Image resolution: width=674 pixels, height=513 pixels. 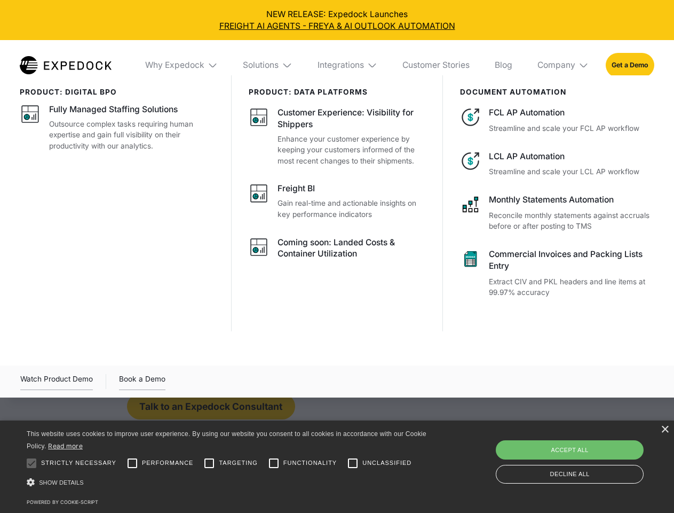 I want to click on p: Enhance your customer experience by keeping your customers informed of the most recent changes to..., so click(x=352, y=150).